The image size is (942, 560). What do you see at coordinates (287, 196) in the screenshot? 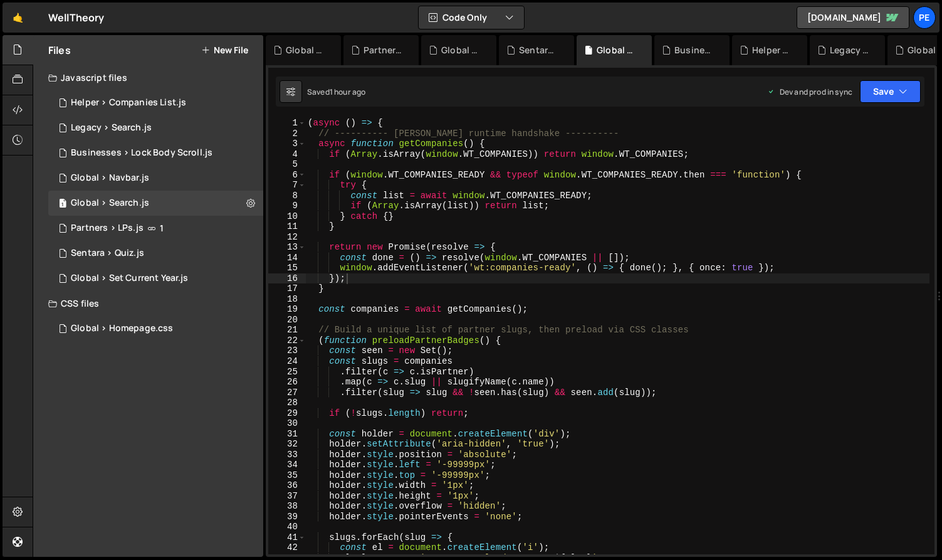
I see `div: 8` at bounding box center [287, 196].